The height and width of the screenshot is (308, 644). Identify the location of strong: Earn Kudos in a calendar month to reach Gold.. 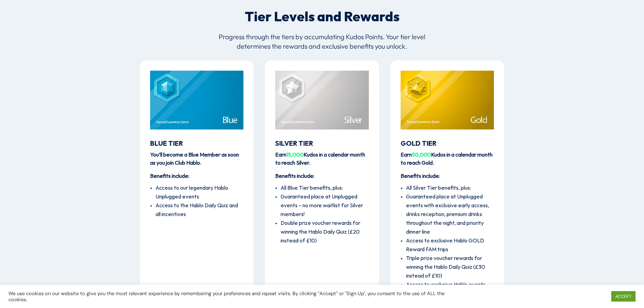
(447, 159).